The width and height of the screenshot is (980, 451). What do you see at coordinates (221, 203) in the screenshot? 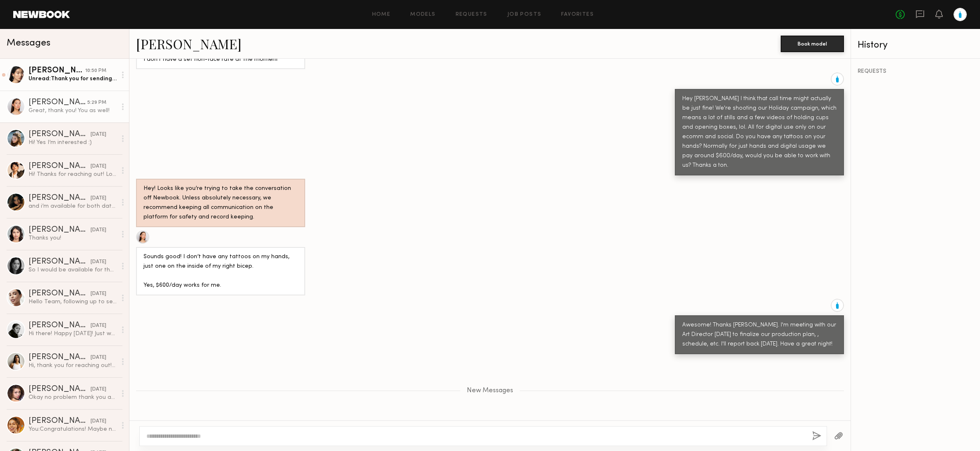
I see `div: Hey! Looks like you’re trying to take the conversation off Newbook. Unless absolutely necessary, ...` at bounding box center [221, 203].